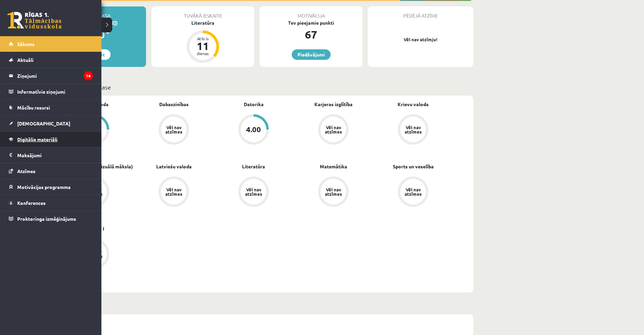 This screenshot has width=644, height=335. What do you see at coordinates (46, 219) in the screenshot?
I see `span: Proktoringa izmēģinājums` at bounding box center [46, 219].